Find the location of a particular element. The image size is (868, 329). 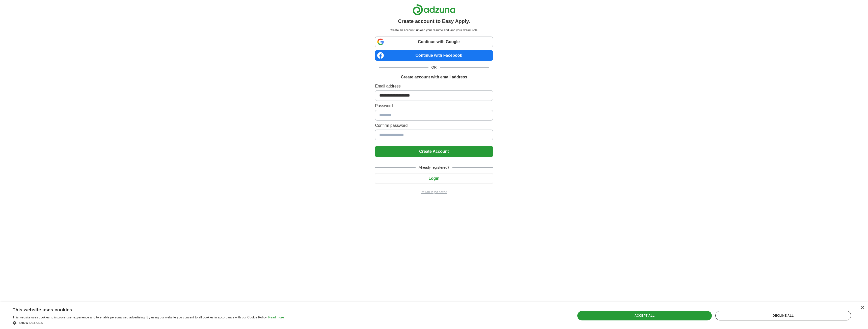

a: Continue with Google is located at coordinates (433, 42).